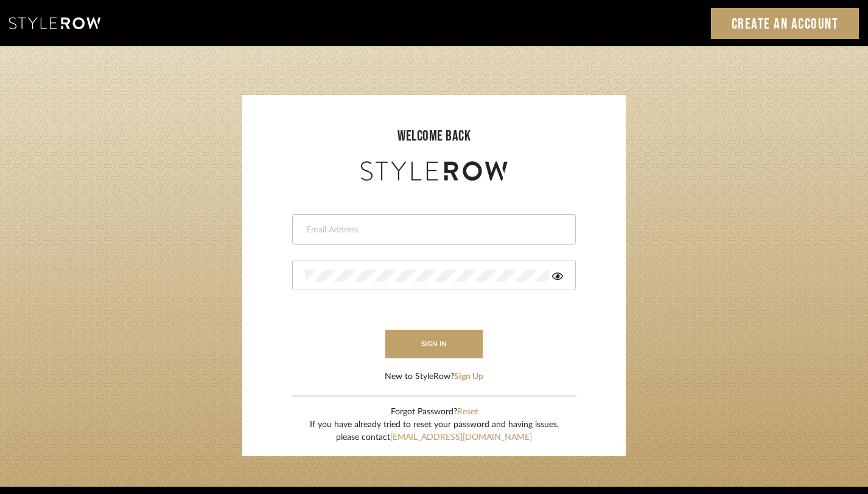 The height and width of the screenshot is (494, 868). I want to click on button: sign in, so click(434, 344).